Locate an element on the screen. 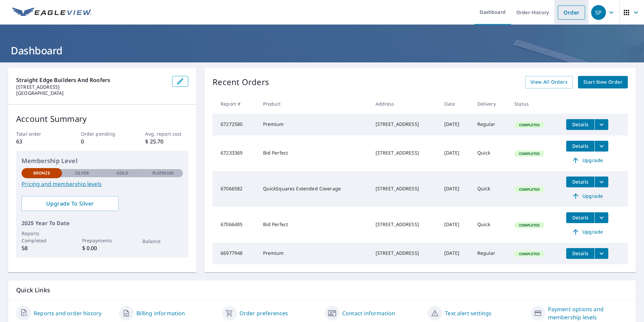 This screenshot has height=322, width=644. p: Membership Level is located at coordinates (102, 161).